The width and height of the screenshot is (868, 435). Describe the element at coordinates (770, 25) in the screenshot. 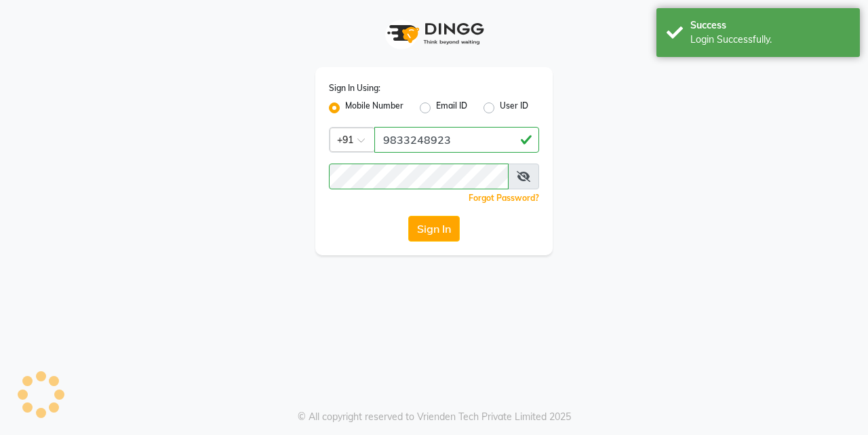

I see `div: Success` at that location.